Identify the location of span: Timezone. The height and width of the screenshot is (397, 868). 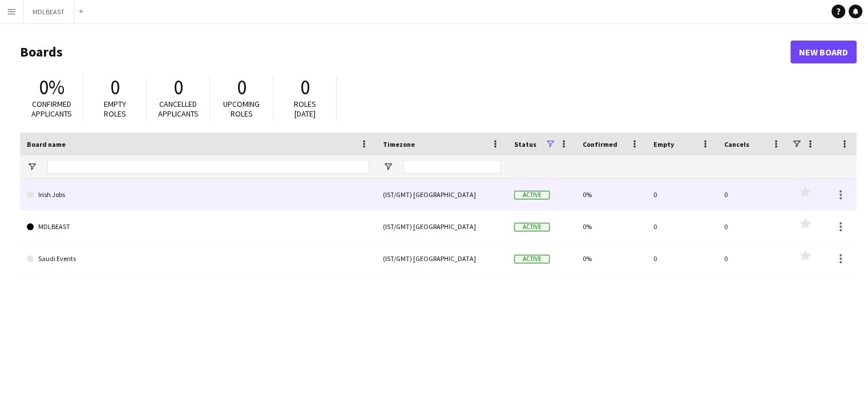
(399, 144).